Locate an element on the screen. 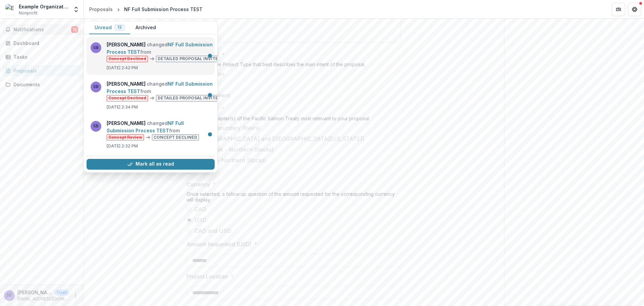 The image size is (644, 306). button: Archived is located at coordinates (146, 27).